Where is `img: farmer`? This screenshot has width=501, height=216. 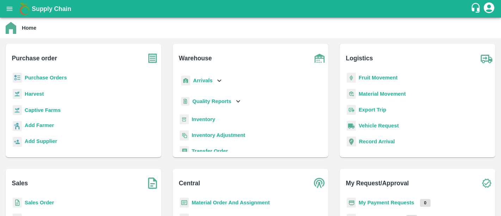 img: farmer is located at coordinates (17, 126).